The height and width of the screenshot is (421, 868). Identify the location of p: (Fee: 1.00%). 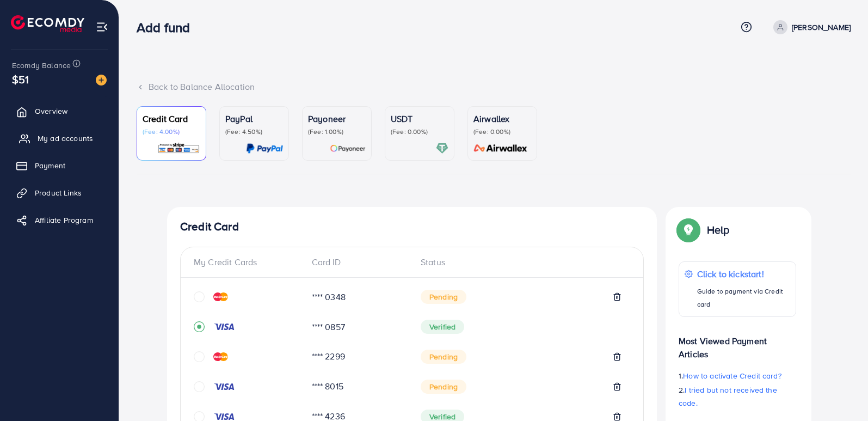
(337, 132).